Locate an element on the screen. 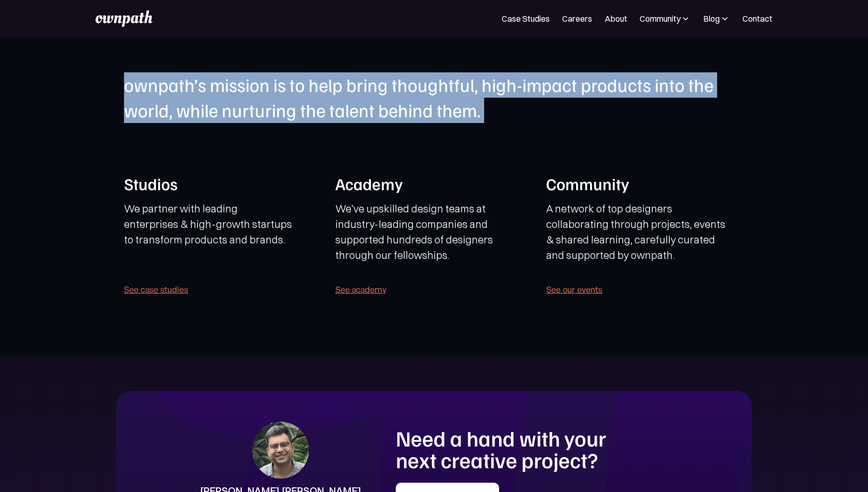  a: Case Studies is located at coordinates (526, 19).